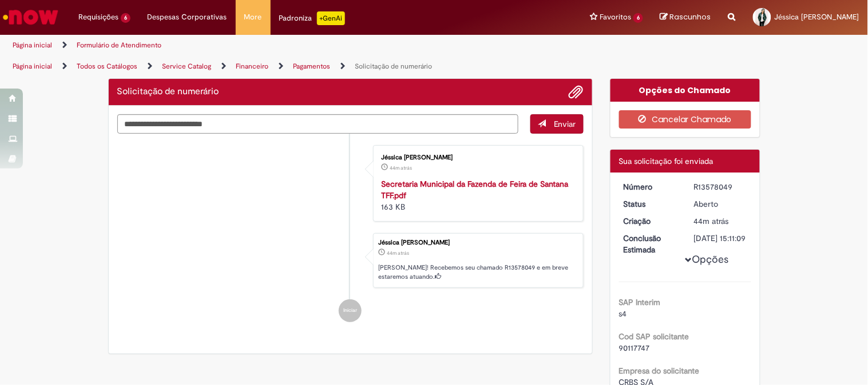  What do you see at coordinates (168, 92) in the screenshot?
I see `h2: Solicitação de numerário Histórico de tíquete` at bounding box center [168, 92].